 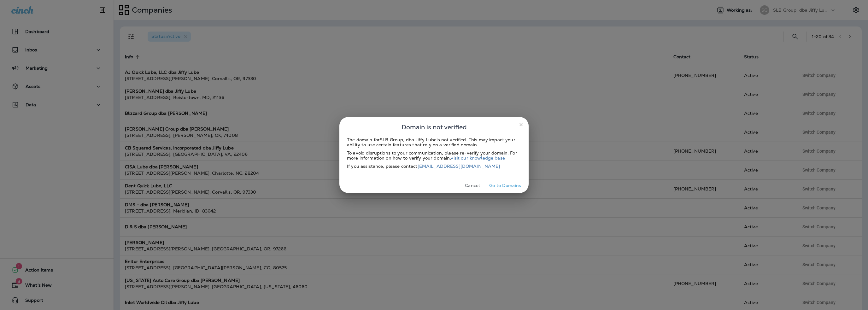 What do you see at coordinates (434, 155) in the screenshot?
I see `div: To avoid disruptions to your communication, please re-verify your domain. For more information on...` at bounding box center [434, 155].